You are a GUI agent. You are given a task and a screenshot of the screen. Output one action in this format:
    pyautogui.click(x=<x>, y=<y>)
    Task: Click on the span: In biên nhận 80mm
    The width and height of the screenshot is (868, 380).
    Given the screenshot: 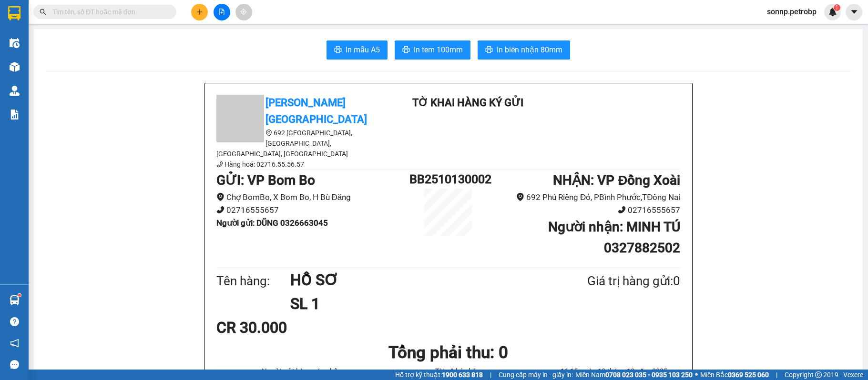 What is the action you would take?
    pyautogui.click(x=529, y=49)
    